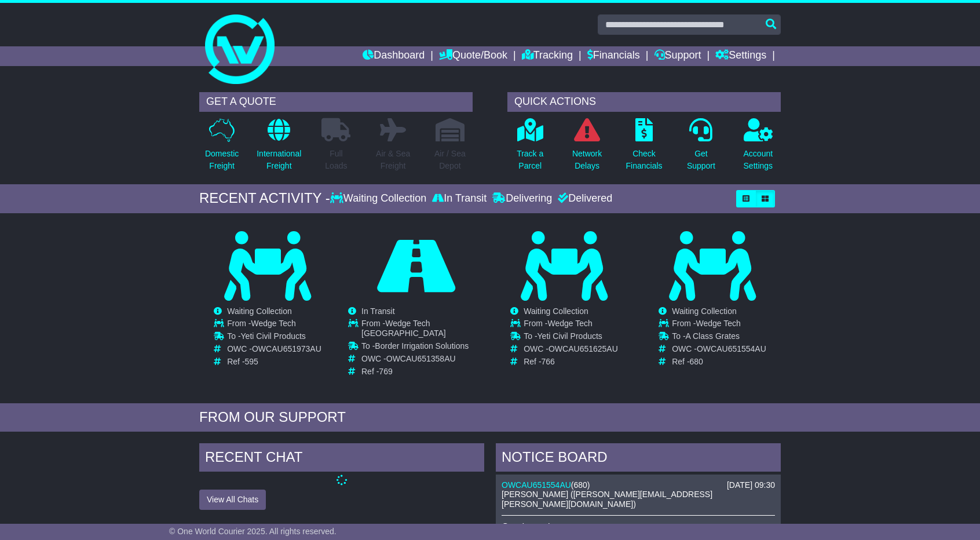 This screenshot has width=980, height=540. Describe the element at coordinates (613, 56) in the screenshot. I see `a: Financials` at that location.